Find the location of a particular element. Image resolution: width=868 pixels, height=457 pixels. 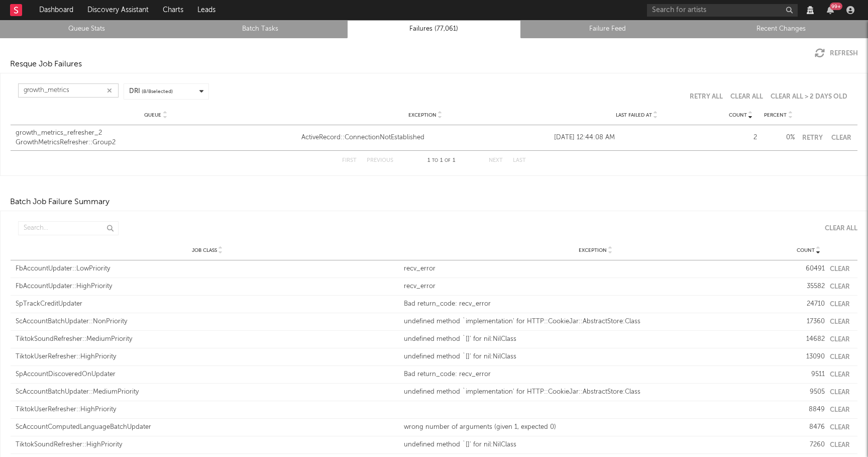

button: Clear All > 2 Days Old is located at coordinates (809, 97).